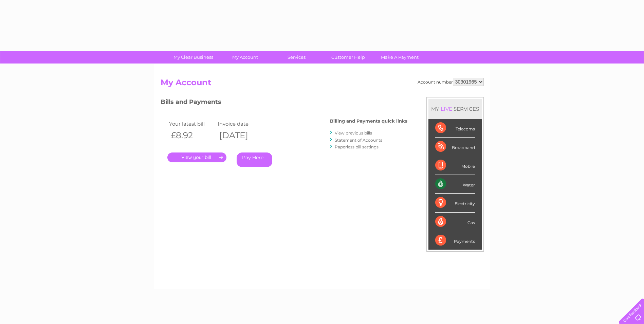  What do you see at coordinates (455, 165) in the screenshot?
I see `div: Mobile` at bounding box center [455, 165].